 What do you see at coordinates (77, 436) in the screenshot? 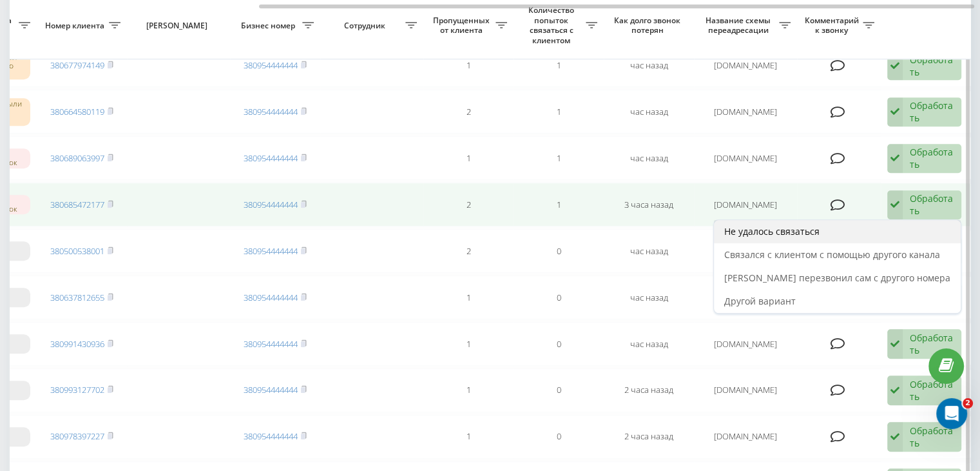
I see `a: 380978397227` at bounding box center [77, 436].